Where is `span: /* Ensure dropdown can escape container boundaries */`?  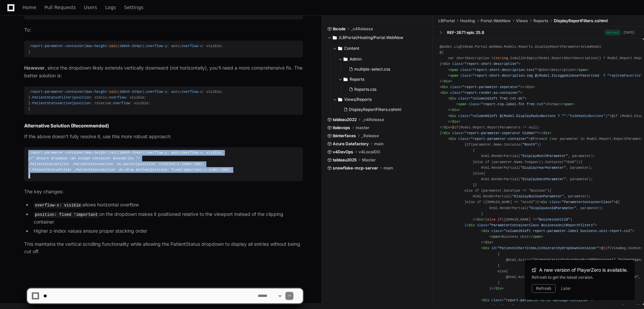
span: /* Ensure dropdown can escape container boundaries */ is located at coordinates (85, 158).